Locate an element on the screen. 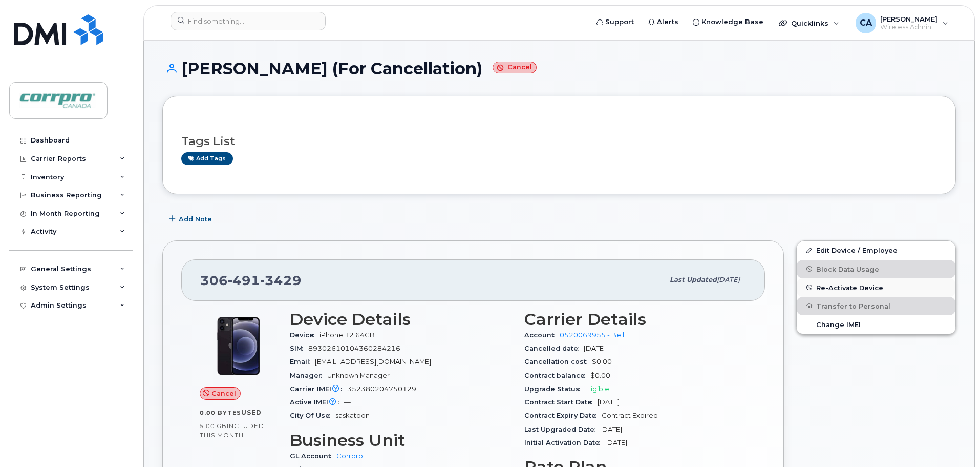  span: 5.00 GB is located at coordinates (213, 426).